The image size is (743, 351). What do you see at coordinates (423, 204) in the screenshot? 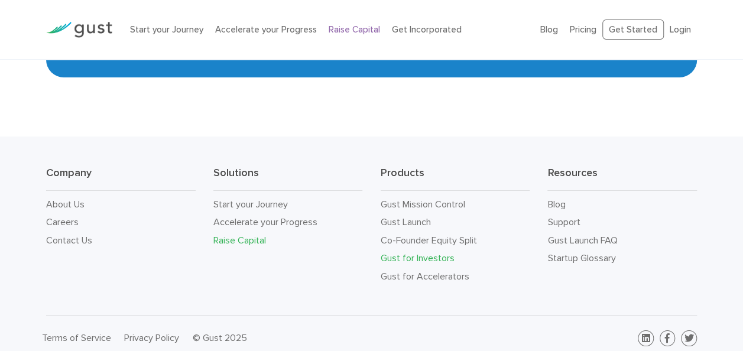
I see `a: Gust Mission Control` at bounding box center [423, 204].